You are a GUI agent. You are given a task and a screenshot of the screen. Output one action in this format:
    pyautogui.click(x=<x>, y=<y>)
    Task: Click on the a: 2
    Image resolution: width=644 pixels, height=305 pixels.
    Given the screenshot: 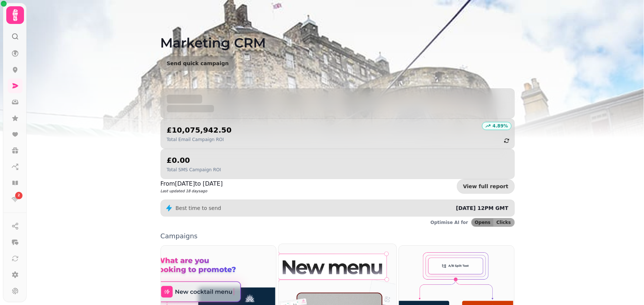 What is the action you would take?
    pyautogui.click(x=15, y=199)
    